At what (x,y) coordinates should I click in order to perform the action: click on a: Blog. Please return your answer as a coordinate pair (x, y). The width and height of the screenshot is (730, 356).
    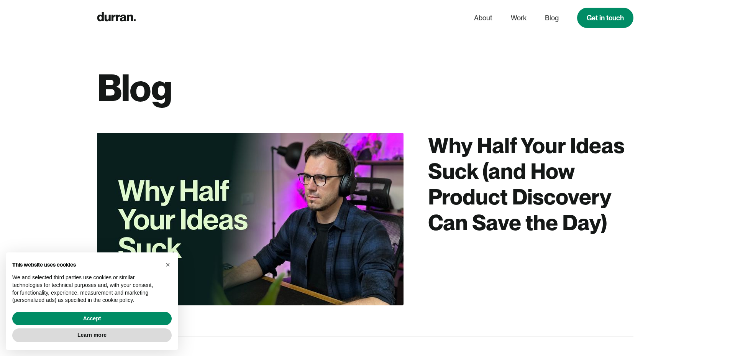
    Looking at the image, I should click on (552, 18).